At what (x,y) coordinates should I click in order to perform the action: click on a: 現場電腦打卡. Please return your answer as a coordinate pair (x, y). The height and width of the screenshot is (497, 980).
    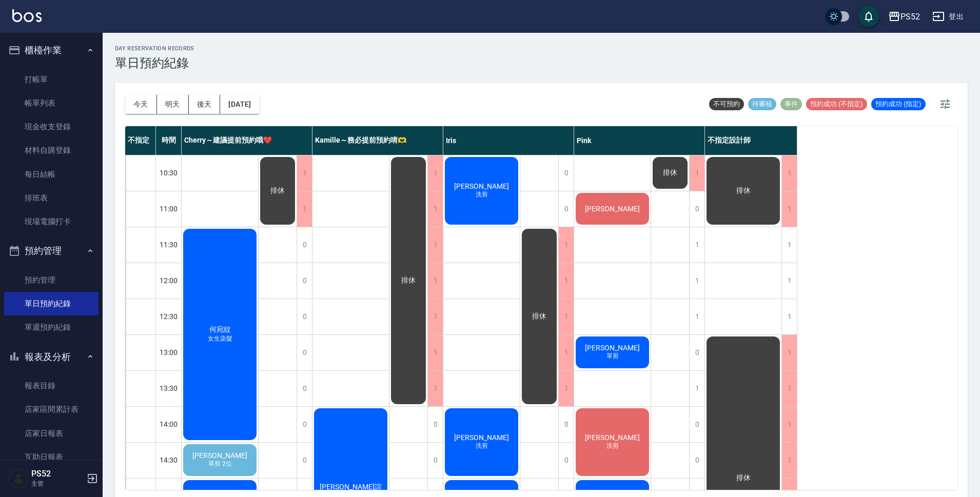
    Looking at the image, I should click on (51, 221).